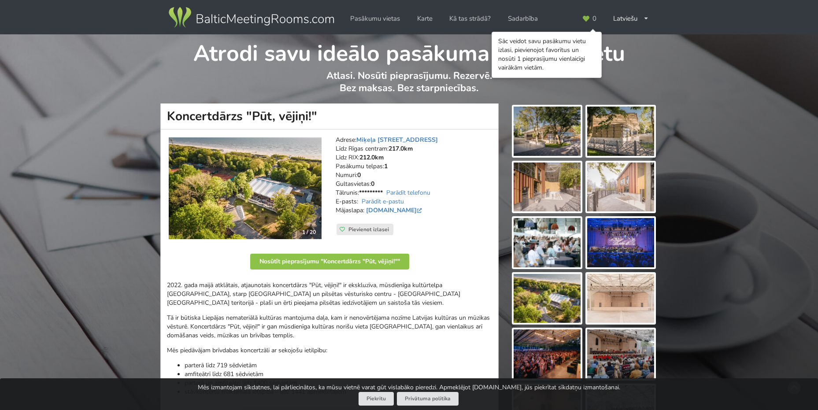  Describe the element at coordinates (408, 192) in the screenshot. I see `a: Parādīt telefonu` at that location.